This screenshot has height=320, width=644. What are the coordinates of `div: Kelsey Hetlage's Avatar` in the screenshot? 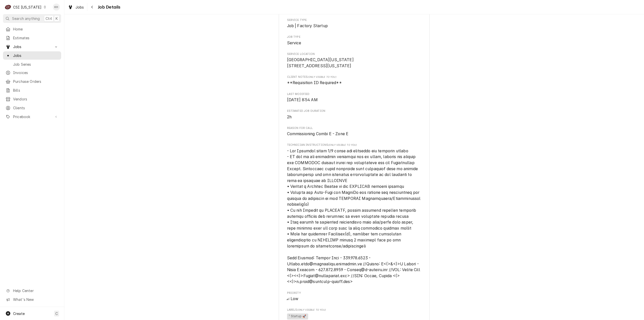 It's located at (56, 7).